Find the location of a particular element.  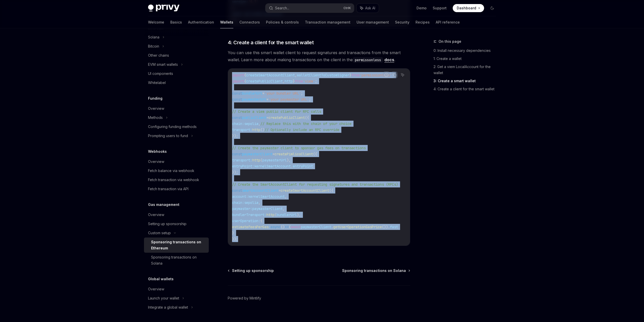

button: Report incorrect code is located at coordinates (386, 75).